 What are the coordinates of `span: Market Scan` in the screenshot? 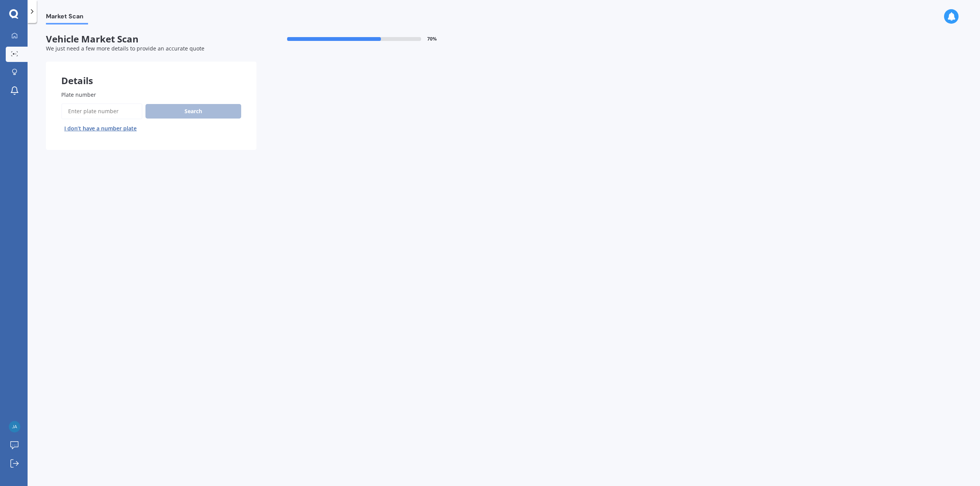 It's located at (67, 18).